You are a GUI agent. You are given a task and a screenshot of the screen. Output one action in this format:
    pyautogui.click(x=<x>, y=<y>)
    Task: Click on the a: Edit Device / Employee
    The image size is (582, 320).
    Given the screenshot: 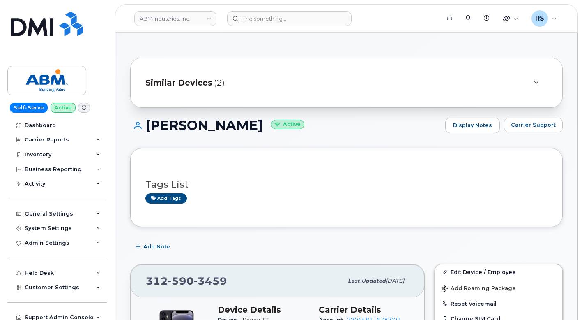 What is the action you would take?
    pyautogui.click(x=499, y=271)
    